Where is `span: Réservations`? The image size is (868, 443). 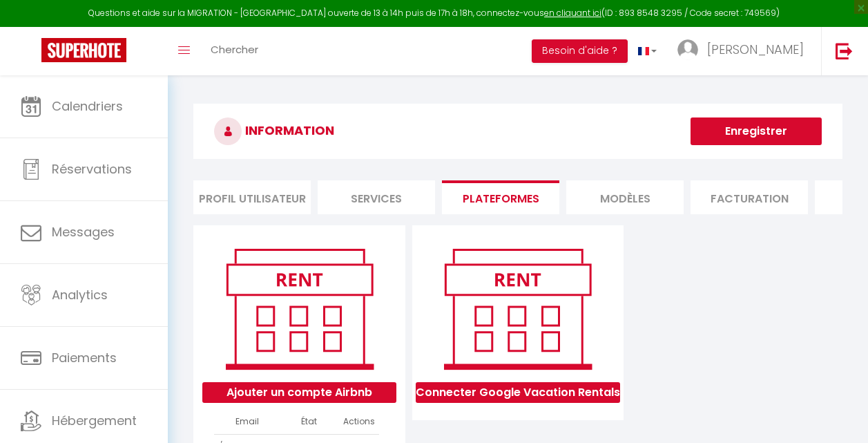 span: Réservations is located at coordinates (92, 168).